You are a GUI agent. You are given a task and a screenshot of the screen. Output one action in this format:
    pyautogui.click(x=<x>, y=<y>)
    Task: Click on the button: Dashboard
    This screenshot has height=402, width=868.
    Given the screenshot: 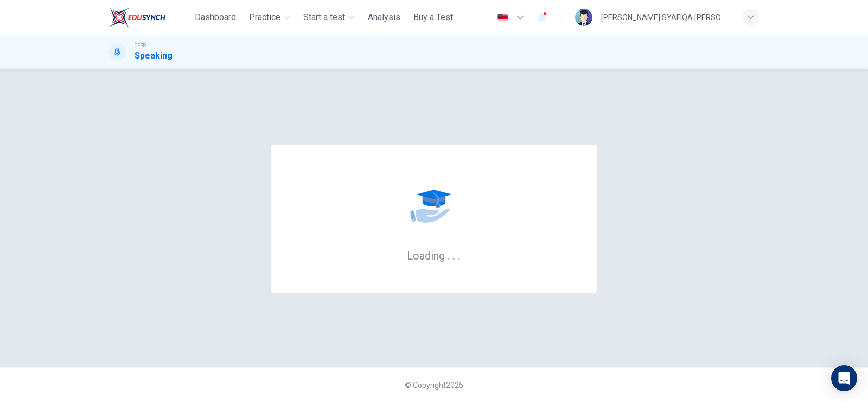 What is the action you would take?
    pyautogui.click(x=216, y=17)
    